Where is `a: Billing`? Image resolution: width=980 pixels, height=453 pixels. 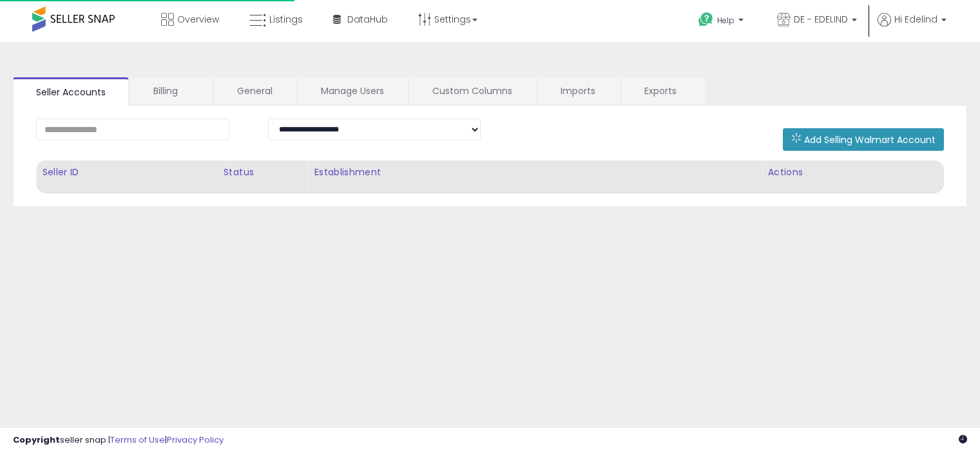
a: Billing is located at coordinates (171, 91).